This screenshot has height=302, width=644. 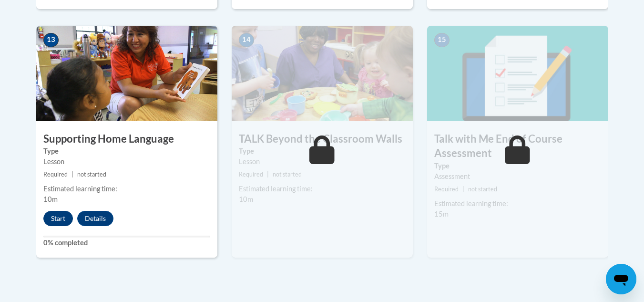 What do you see at coordinates (247, 40) in the screenshot?
I see `span: 14` at bounding box center [247, 40].